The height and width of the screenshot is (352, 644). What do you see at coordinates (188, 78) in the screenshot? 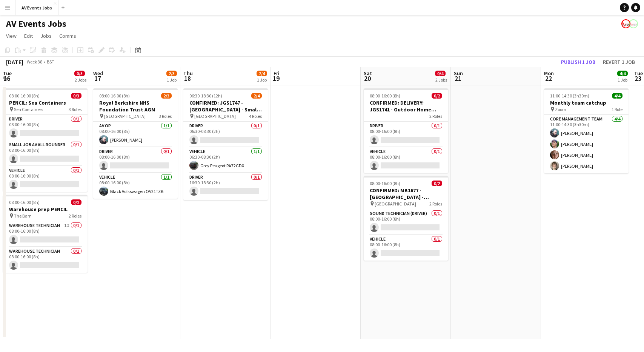
I see `span: 18` at bounding box center [188, 78].